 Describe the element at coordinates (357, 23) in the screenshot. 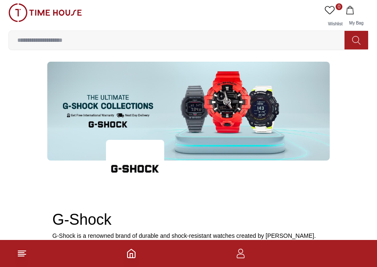

I see `span: My Bag` at that location.